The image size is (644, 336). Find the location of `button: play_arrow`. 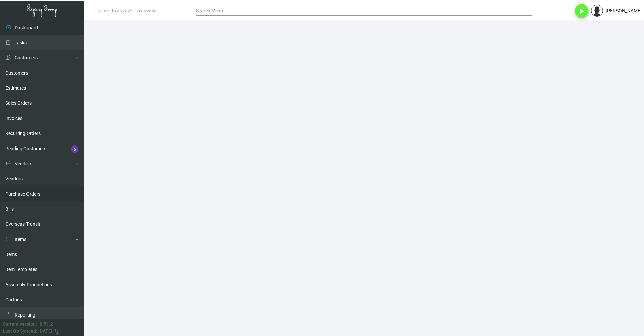

button: play_arrow is located at coordinates (582, 11).